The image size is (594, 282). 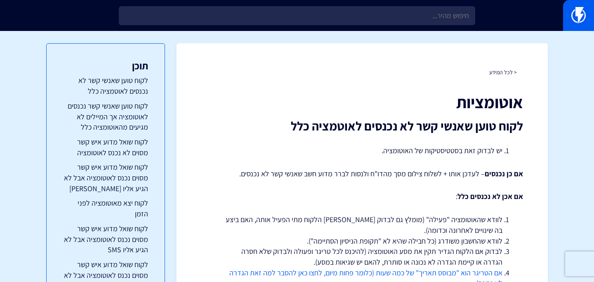 I want to click on h2: לקוח טוען שאנשי קשר לא נכנסים לאוטמציה כלל, so click(x=362, y=126).